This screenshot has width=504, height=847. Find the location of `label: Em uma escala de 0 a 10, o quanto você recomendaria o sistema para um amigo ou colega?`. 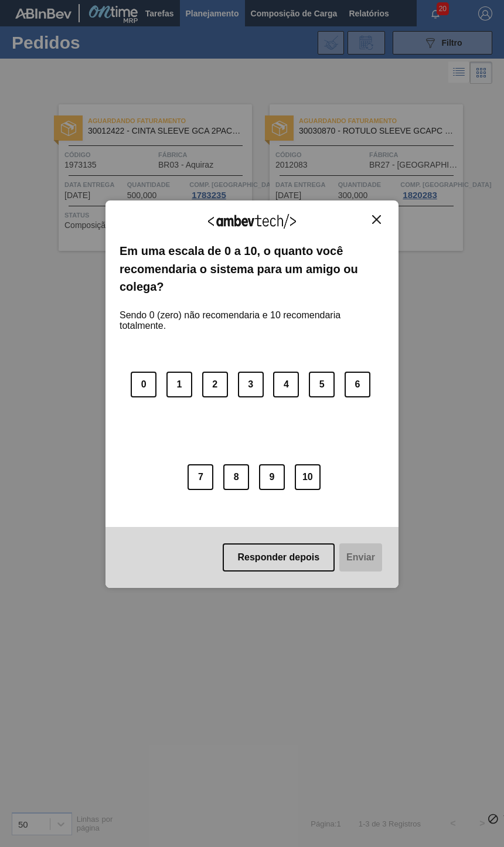

label: Em uma escala de 0 a 10, o quanto você recomendaria o sistema para um amigo ou colega? is located at coordinates (252, 268).